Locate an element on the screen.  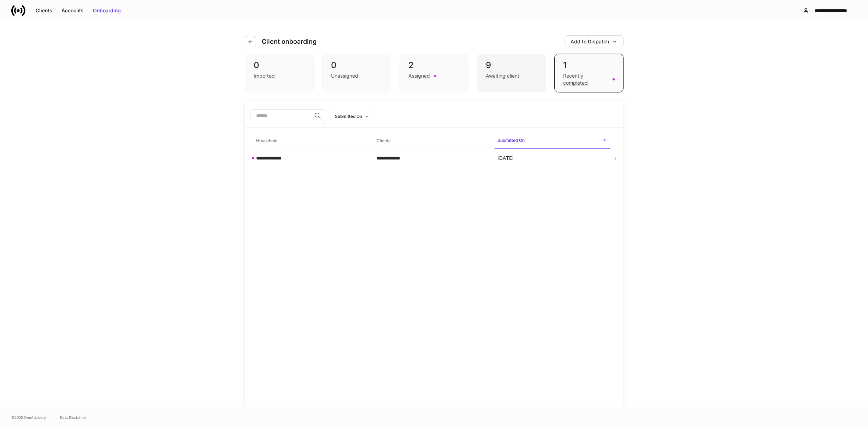
div: Recently completed is located at coordinates (585, 80).